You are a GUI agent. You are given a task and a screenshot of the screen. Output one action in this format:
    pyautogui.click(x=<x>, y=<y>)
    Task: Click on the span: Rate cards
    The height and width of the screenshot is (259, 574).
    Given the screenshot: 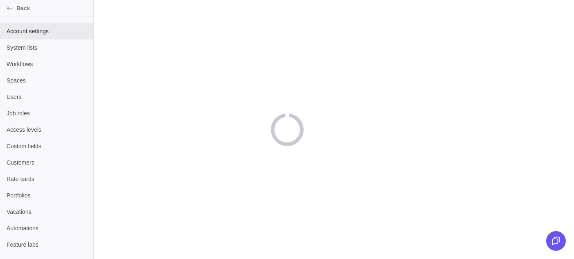 What is the action you would take?
    pyautogui.click(x=47, y=179)
    